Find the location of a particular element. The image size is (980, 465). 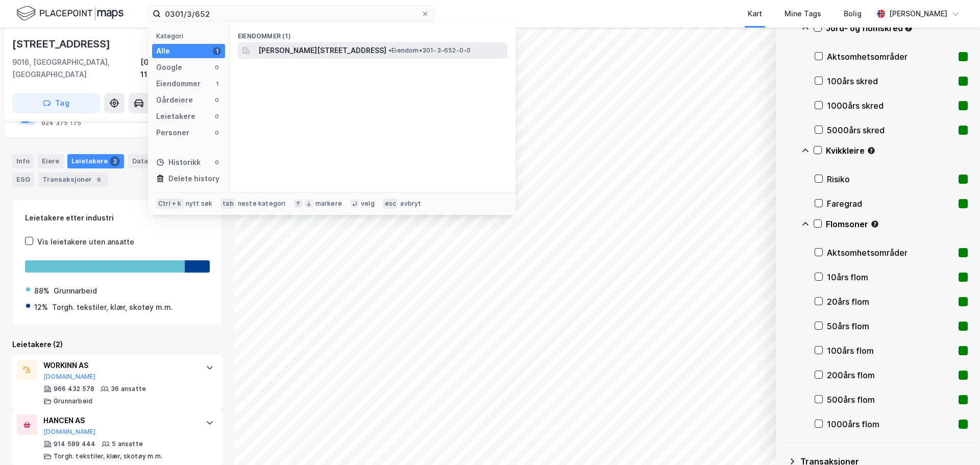

div: Personer is located at coordinates (173, 133).